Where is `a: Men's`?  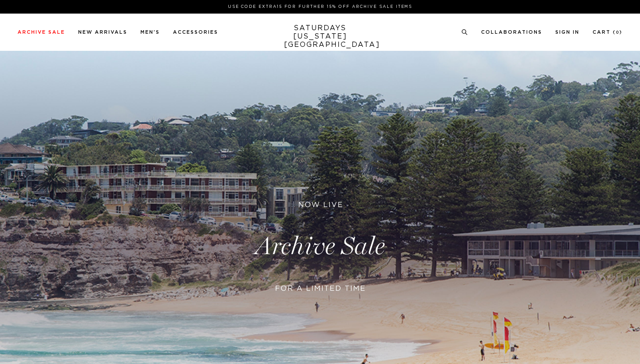
a: Men's is located at coordinates (150, 32).